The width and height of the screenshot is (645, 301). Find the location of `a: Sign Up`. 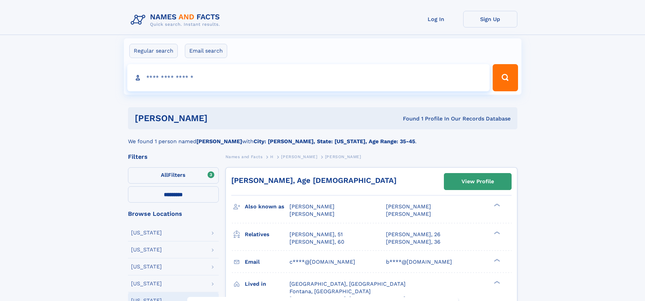

a: Sign Up is located at coordinates (491, 19).